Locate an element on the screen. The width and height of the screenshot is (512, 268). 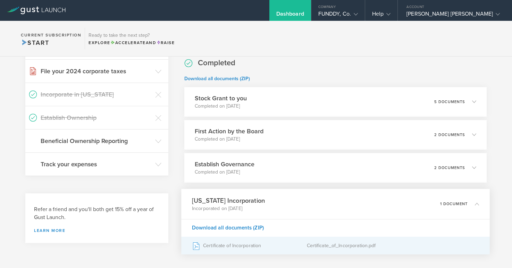
span: Raise is located at coordinates (165, 43).